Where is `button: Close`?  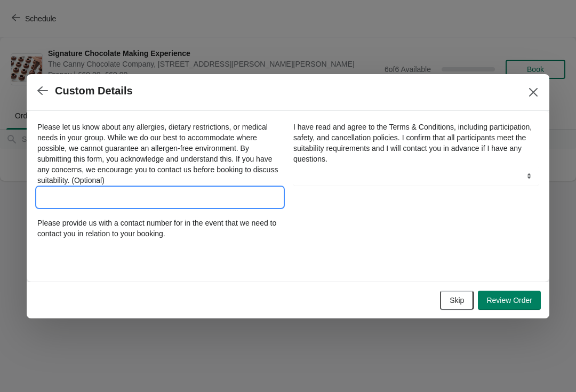
button: Close is located at coordinates (533, 92).